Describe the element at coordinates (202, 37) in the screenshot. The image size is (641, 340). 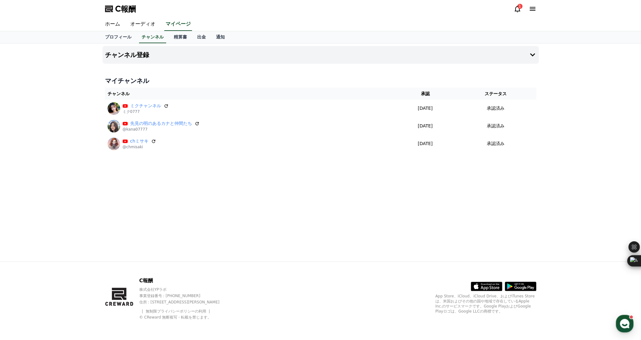
I see `a: 出金` at that location.